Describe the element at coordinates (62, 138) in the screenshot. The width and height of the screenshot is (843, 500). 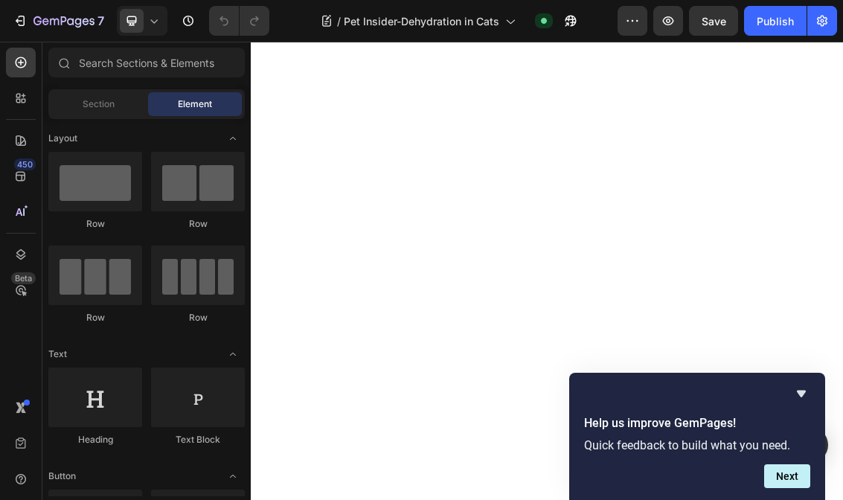
I see `span: Layout` at that location.